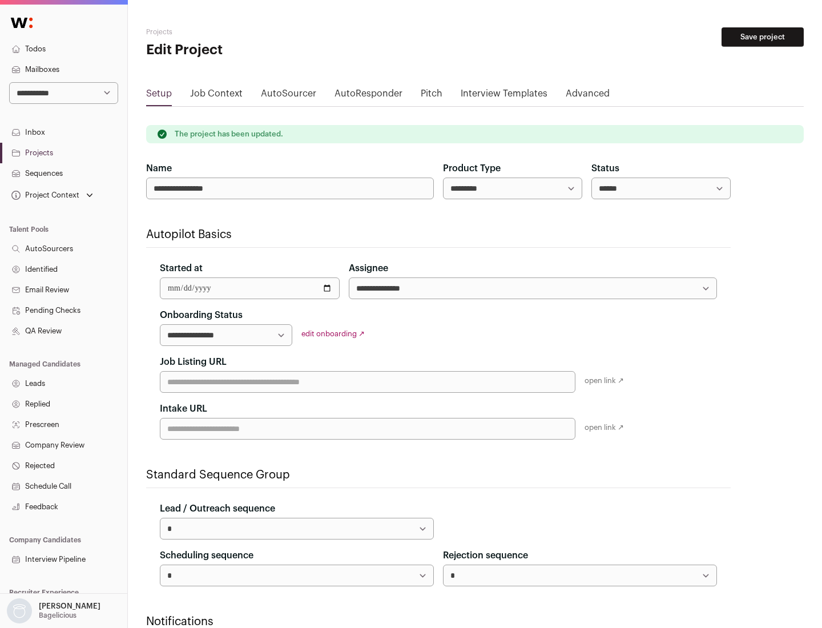 This screenshot has height=628, width=822. I want to click on a: Job Context, so click(216, 96).